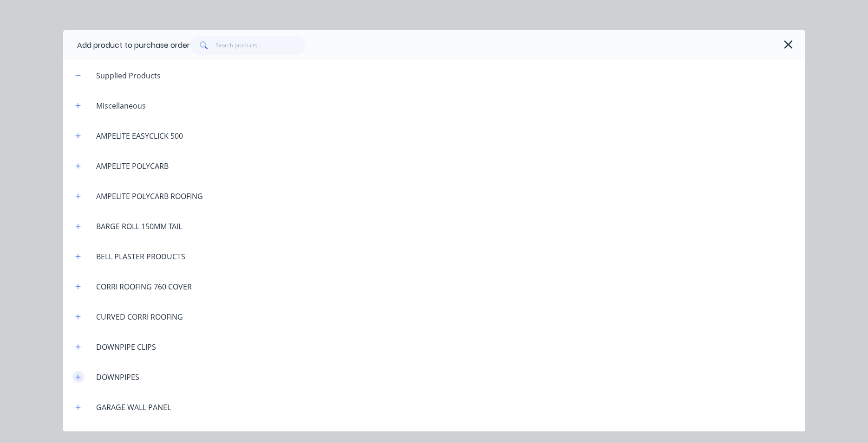 This screenshot has width=868, height=443. What do you see at coordinates (149, 197) in the screenshot?
I see `div: AMPELITE POLYCARB ROOFING` at bounding box center [149, 197].